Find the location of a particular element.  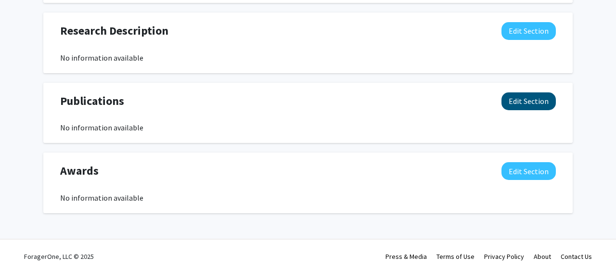

button: Edit Awards is located at coordinates (529, 171).